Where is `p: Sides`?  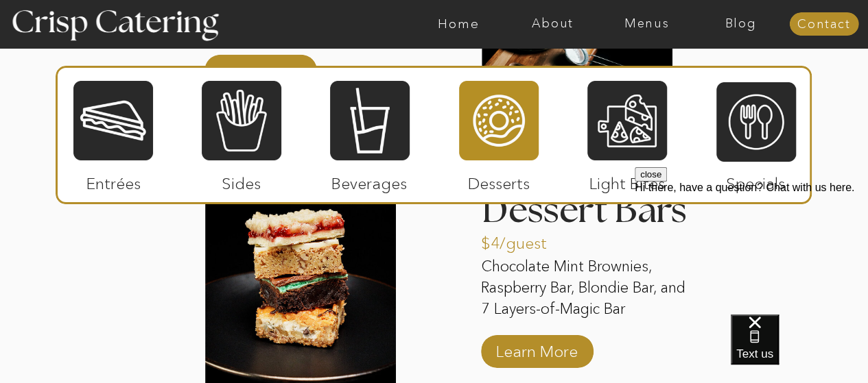 p: Sides is located at coordinates (241, 181).